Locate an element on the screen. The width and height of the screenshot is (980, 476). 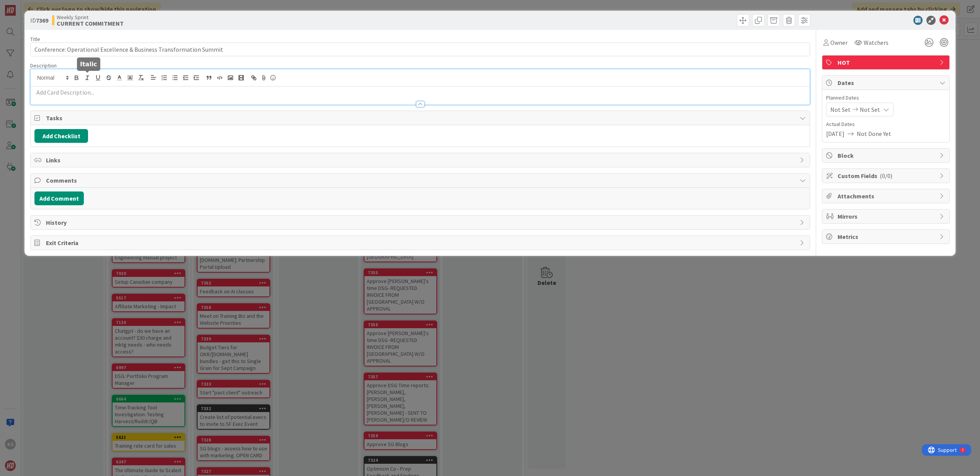
span: Attachments is located at coordinates (887, 197).